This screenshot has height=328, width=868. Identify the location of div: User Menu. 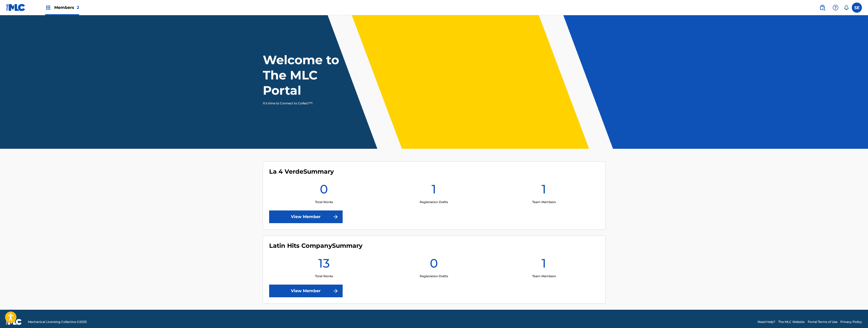
(857, 8).